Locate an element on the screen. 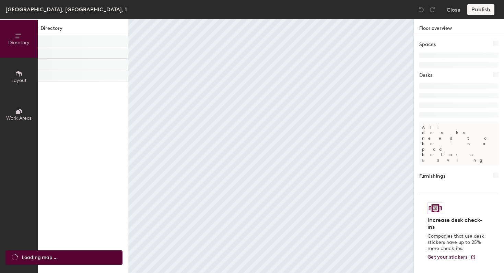 This screenshot has width=504, height=273. h1: Floor overview is located at coordinates (458, 27).